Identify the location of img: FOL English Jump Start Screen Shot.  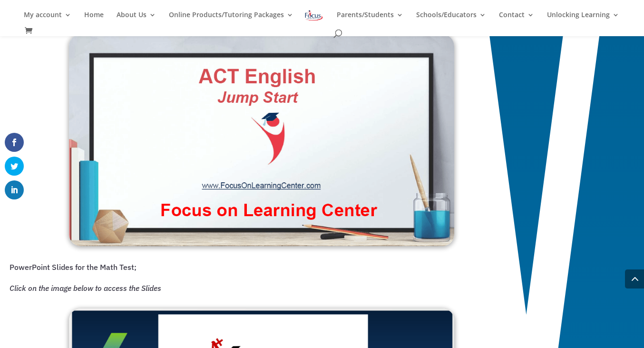
(262, 140).